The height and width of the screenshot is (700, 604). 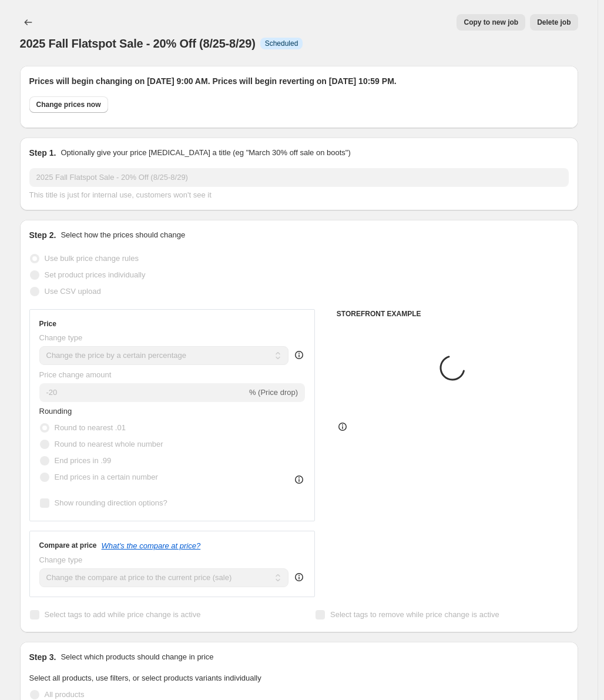 I want to click on h3: Price, so click(x=48, y=324).